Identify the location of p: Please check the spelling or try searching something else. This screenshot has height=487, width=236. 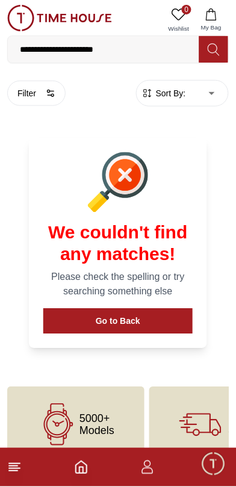
(118, 285).